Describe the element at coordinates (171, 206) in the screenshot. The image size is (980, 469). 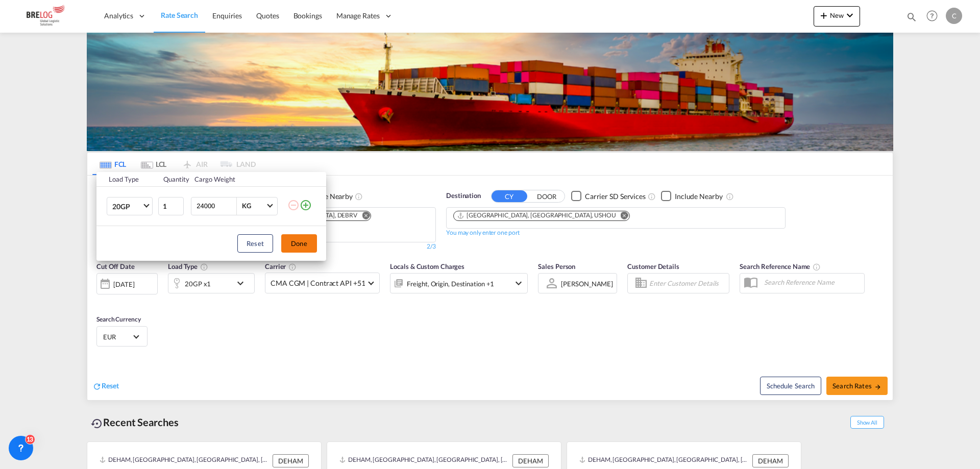
I see `input: Qty` at that location.